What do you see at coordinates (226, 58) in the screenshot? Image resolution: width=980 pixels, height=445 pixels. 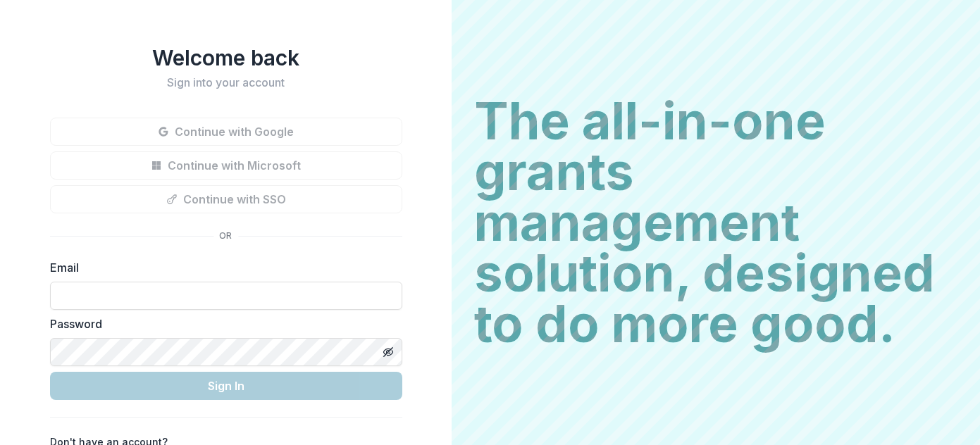 I see `h1: Welcome back` at bounding box center [226, 58].